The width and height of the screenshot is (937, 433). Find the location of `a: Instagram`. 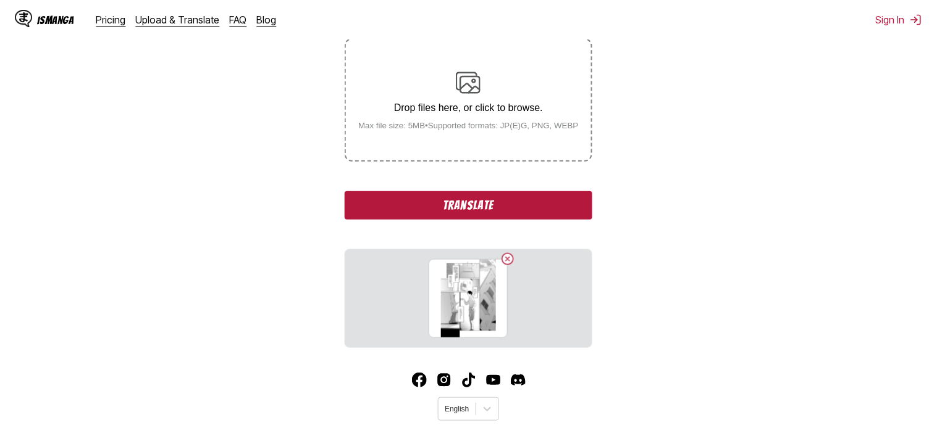

a: Instagram is located at coordinates (444, 380).